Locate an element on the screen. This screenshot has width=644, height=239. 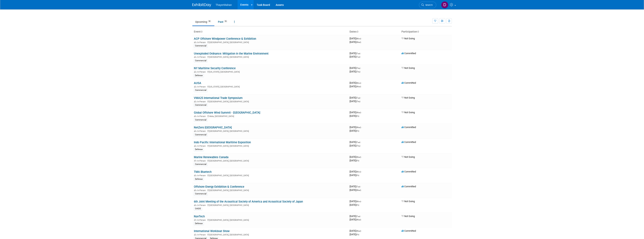
a: VMA25 International Trade Symposium is located at coordinates (218, 98).